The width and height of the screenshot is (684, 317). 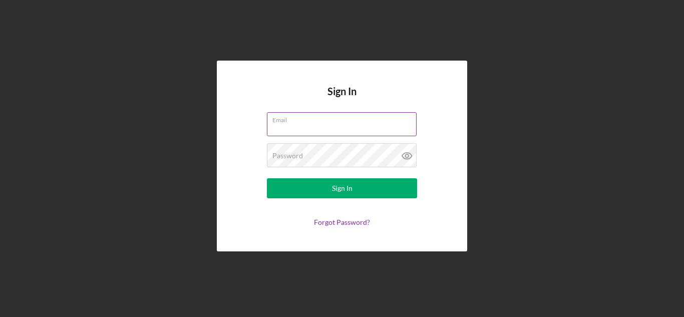 What do you see at coordinates (342, 222) in the screenshot?
I see `a: Forgot Password?` at bounding box center [342, 222].